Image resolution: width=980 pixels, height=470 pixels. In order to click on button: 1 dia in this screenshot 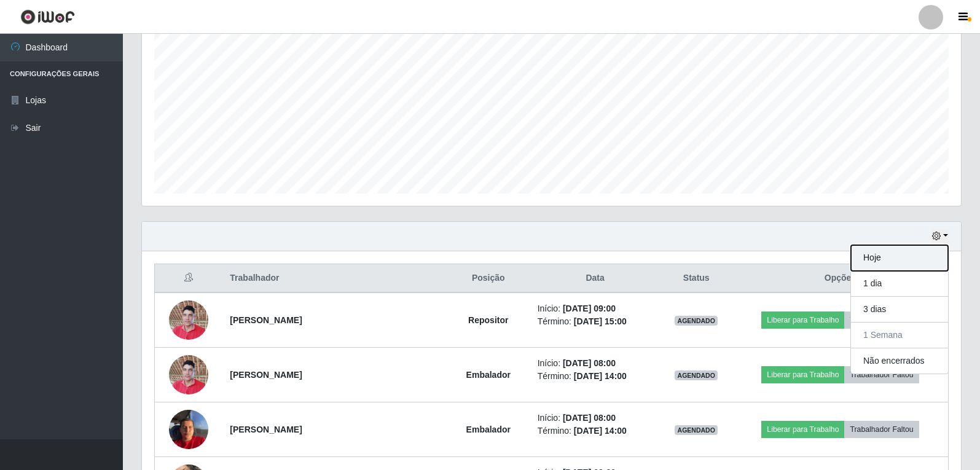, I will do `click(899, 283)`.